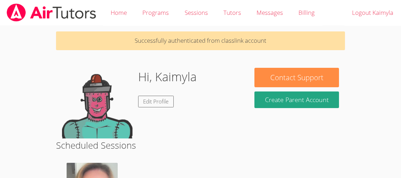 The width and height of the screenshot is (401, 178). I want to click on button: Create Parent Account, so click(297, 99).